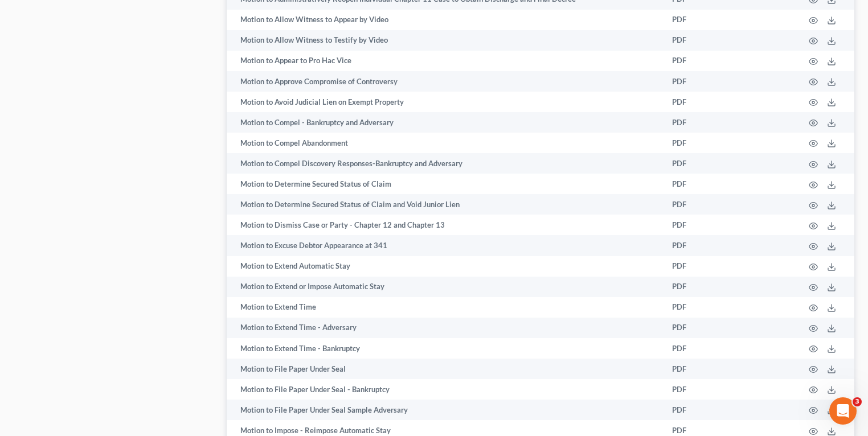 This screenshot has width=868, height=436. Describe the element at coordinates (445, 328) in the screenshot. I see `td: Motion to Extend Time - Adversary` at that location.